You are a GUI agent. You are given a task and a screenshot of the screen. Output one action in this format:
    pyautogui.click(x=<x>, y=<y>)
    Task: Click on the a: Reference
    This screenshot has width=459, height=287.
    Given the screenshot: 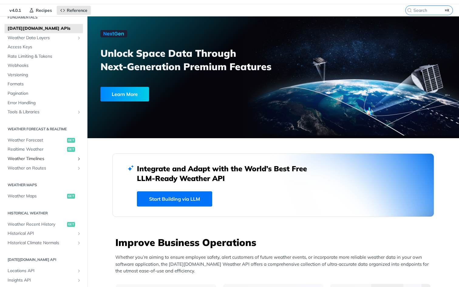 What is the action you would take?
    pyautogui.click(x=74, y=10)
    